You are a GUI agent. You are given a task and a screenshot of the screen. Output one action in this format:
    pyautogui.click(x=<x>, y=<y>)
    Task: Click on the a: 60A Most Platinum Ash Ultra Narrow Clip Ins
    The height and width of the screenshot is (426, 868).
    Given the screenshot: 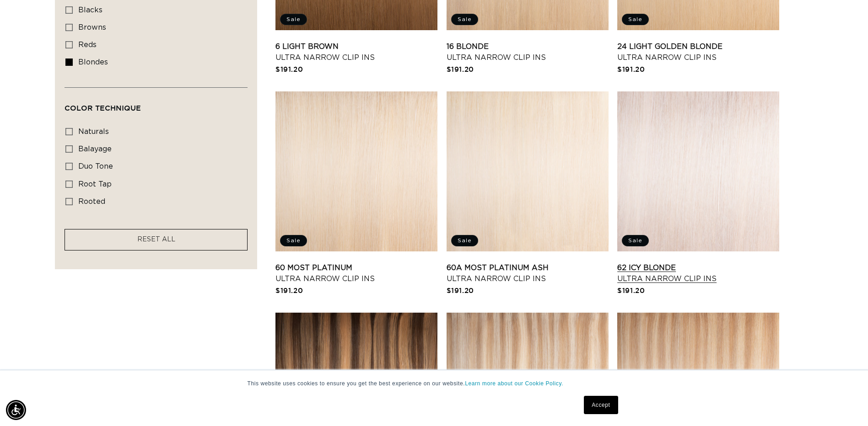 What is the action you would take?
    pyautogui.click(x=527, y=273)
    